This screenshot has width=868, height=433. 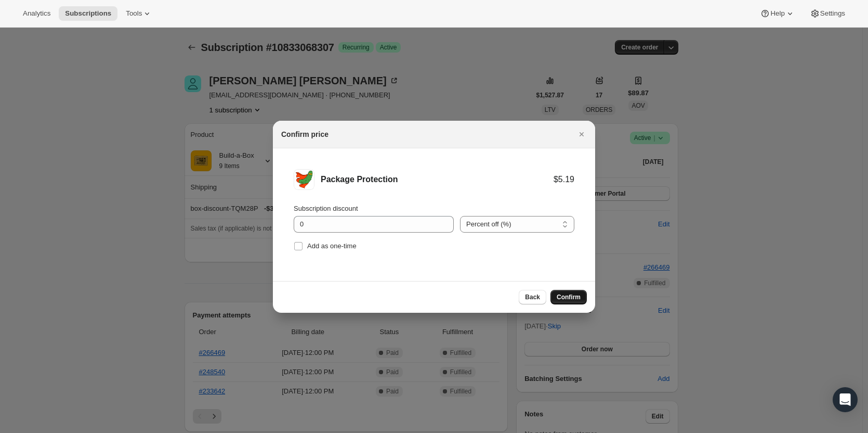 What do you see at coordinates (532, 297) in the screenshot?
I see `span: Back` at bounding box center [532, 297].